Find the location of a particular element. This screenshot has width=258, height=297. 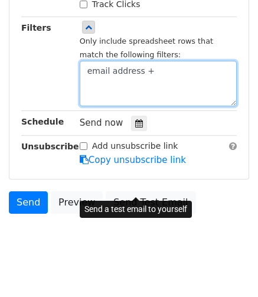

label: Add unsubscribe link is located at coordinates (135, 146).